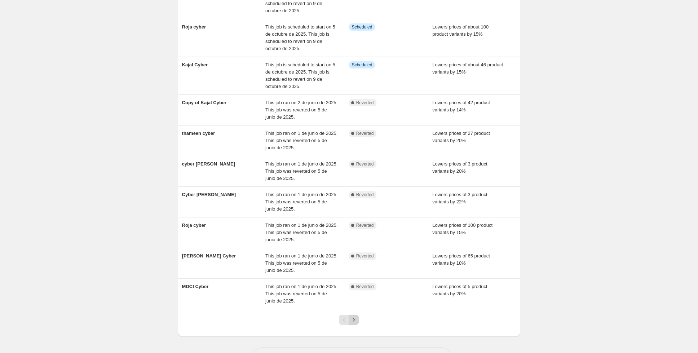  Describe the element at coordinates (354, 320) in the screenshot. I see `button: Next` at that location.